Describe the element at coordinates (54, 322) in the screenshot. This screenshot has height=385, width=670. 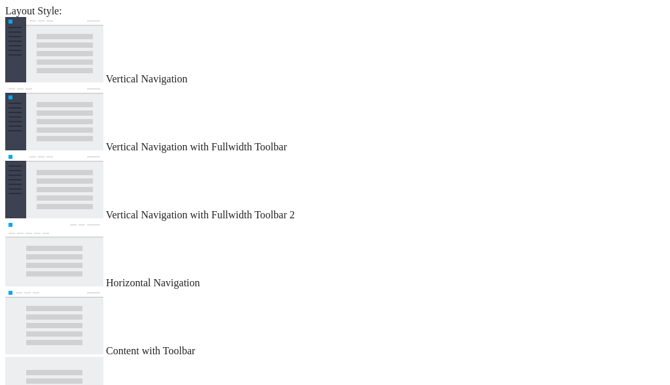
I see `img: content-with-toolbar.jpg` at that location.